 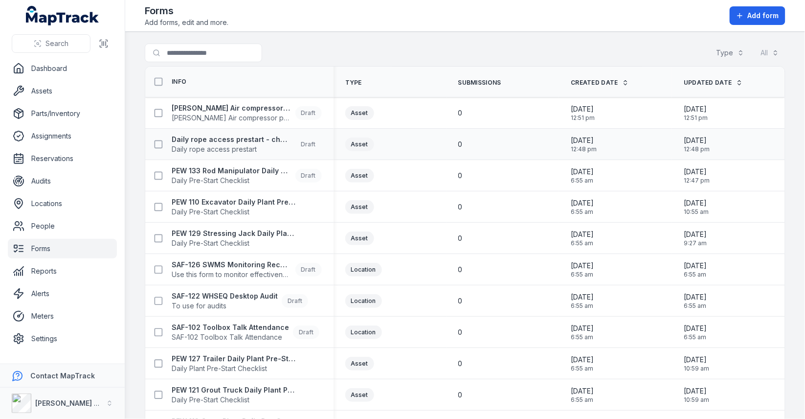 I want to click on strong: PEW 110 Excavator Daily Plant Pre-Start Checklist, so click(x=234, y=202).